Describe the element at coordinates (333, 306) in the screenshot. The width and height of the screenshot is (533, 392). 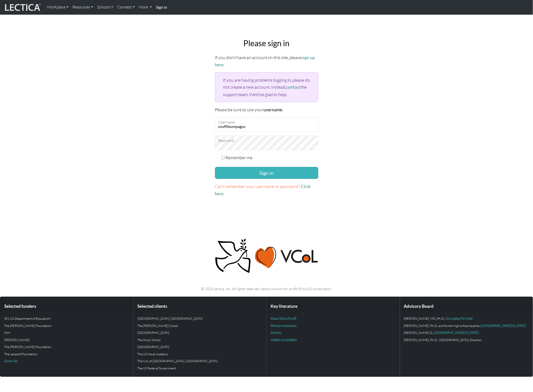
I see `div: Key literature` at that location.